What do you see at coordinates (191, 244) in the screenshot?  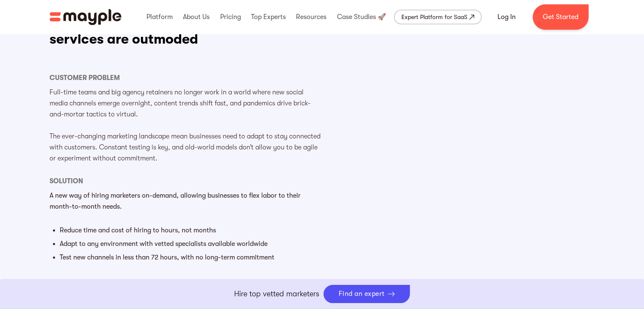 I see `li: Adapt to any environment with vetted specialists available worldwide` at bounding box center [191, 244].